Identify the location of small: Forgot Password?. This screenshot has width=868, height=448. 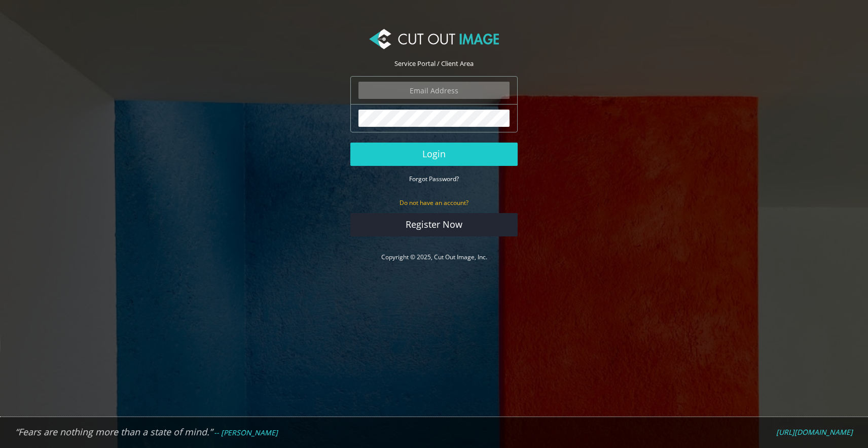
(434, 178).